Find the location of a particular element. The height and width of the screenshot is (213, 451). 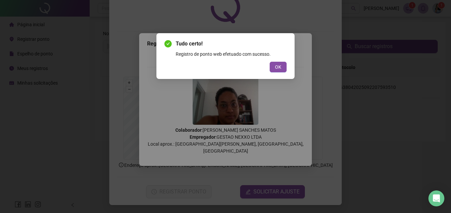

span: OK is located at coordinates (278, 67).